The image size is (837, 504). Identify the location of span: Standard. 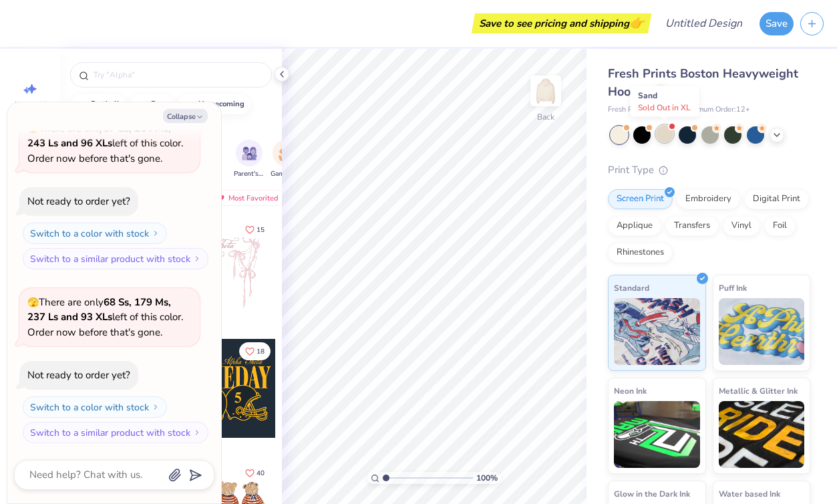
(631, 287).